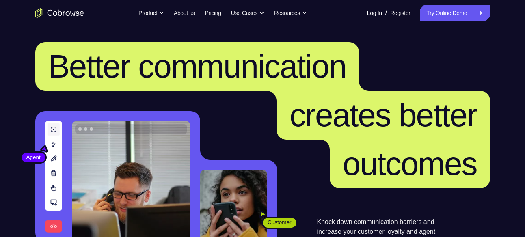 The height and width of the screenshot is (237, 525). What do you see at coordinates (151, 13) in the screenshot?
I see `button: Product` at bounding box center [151, 13].